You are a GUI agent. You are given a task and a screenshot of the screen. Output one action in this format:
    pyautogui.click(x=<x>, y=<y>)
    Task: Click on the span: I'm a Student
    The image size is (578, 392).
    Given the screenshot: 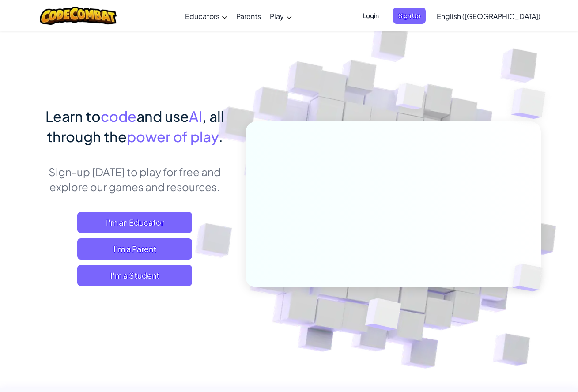 What is the action you would take?
    pyautogui.click(x=134, y=276)
    